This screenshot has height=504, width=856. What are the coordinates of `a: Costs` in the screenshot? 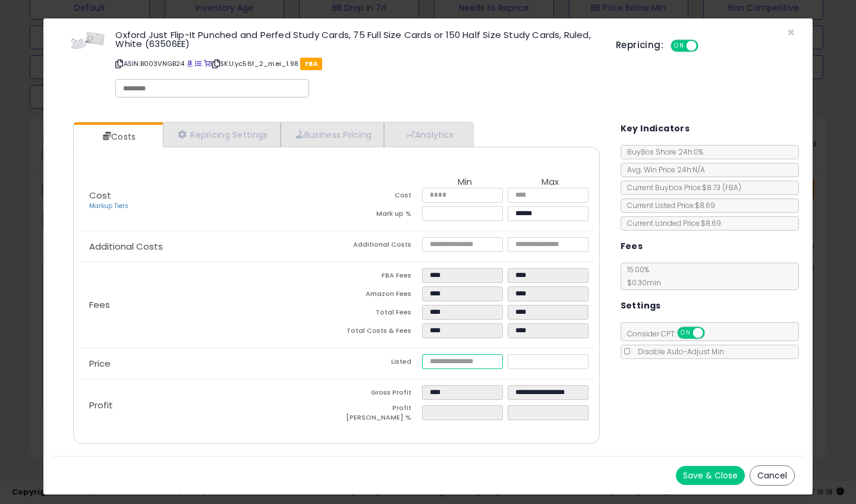 It's located at (118, 137).